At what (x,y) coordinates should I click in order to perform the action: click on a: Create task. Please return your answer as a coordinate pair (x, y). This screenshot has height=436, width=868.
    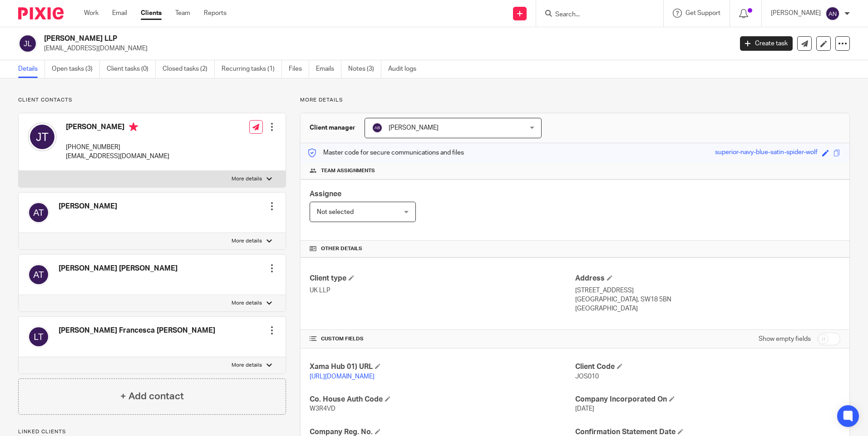
    Looking at the image, I should click on (766, 44).